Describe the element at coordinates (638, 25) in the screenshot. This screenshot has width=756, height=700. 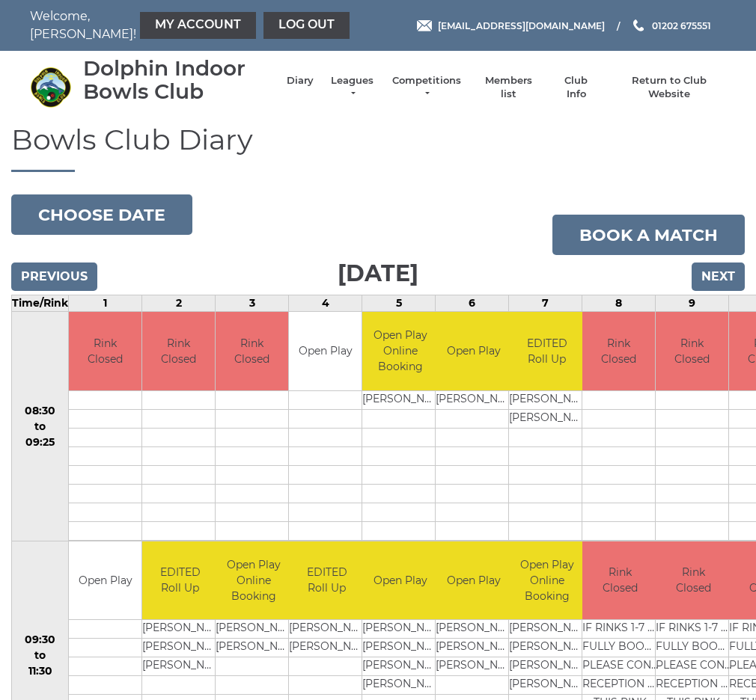
I see `img: Phone us` at that location.